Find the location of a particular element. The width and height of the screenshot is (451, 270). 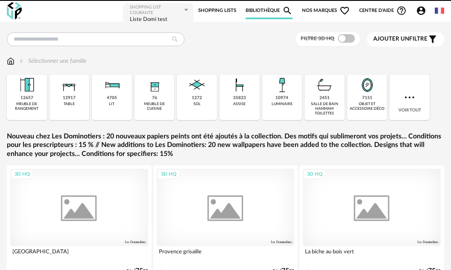

div: Sélectionner une famille is located at coordinates (52, 61).